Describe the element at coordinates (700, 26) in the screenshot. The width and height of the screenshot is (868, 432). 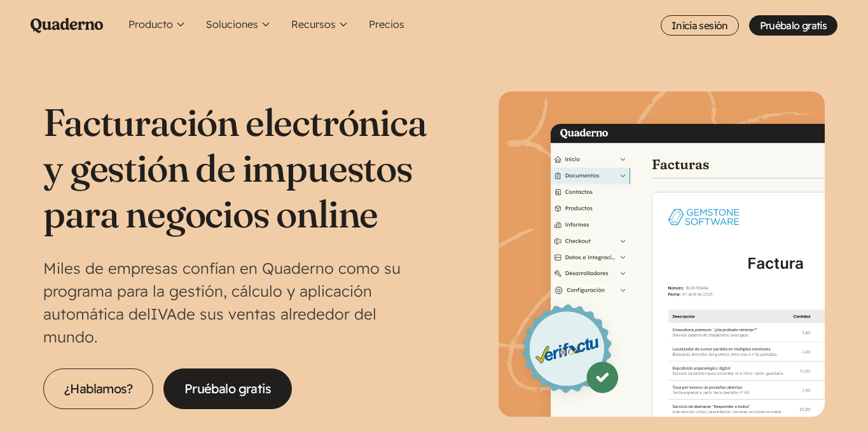
I see `a: Inicia sesión` at that location.